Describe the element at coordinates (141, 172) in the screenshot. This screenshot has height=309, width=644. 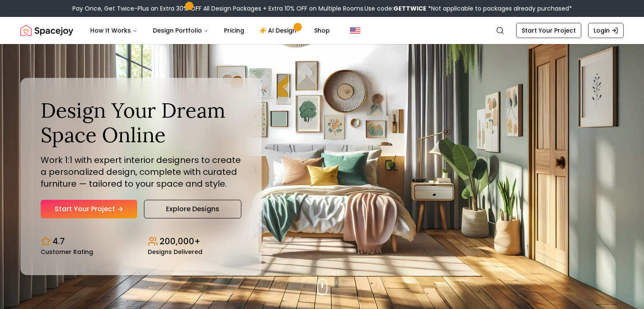
I see `p: Work 1:1 with expert interior designers to create a personalized design, complete with curated fu...` at that location.